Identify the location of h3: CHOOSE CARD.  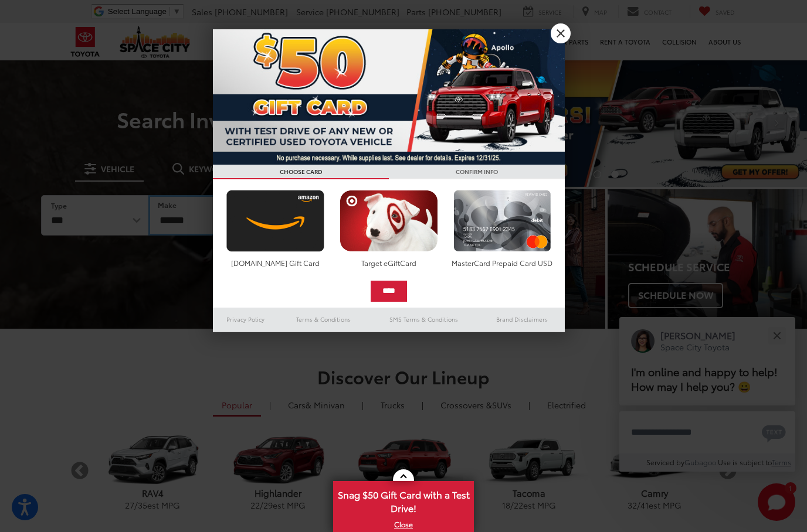
(301, 172).